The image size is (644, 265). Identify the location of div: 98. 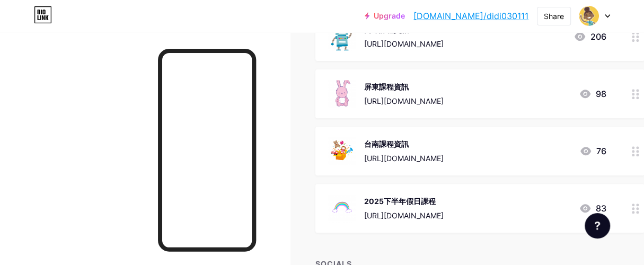
(593, 94).